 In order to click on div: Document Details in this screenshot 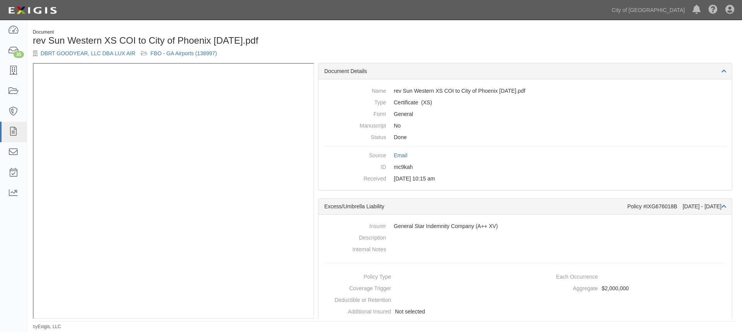, I will do `click(525, 71)`.